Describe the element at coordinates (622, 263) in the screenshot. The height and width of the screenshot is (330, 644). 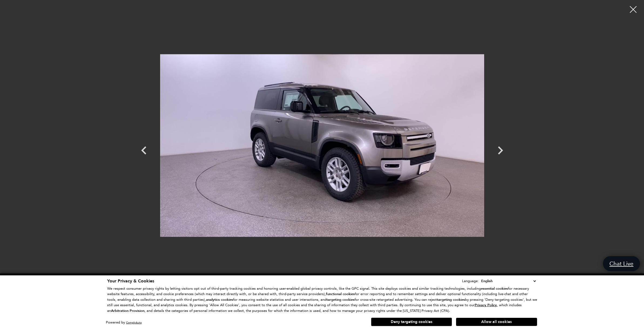
I see `a: Chat Live` at that location.